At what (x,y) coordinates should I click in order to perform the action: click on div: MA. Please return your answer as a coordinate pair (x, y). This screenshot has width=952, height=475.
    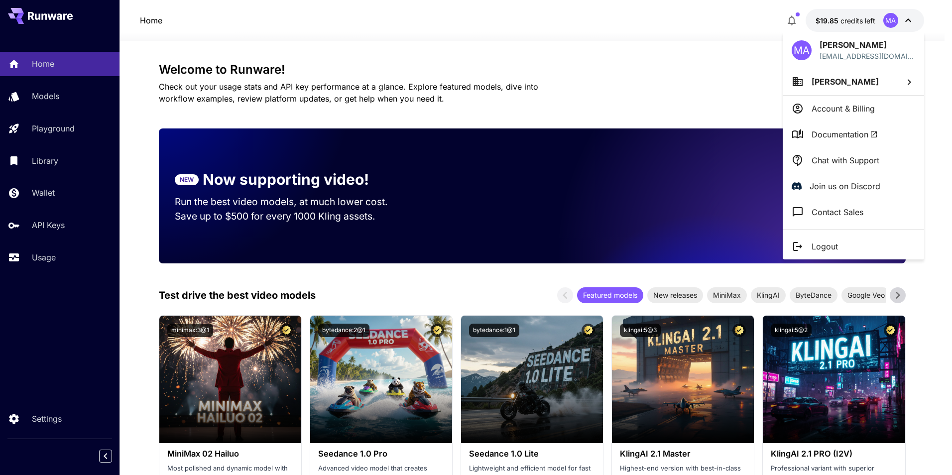
    Looking at the image, I should click on (802, 50).